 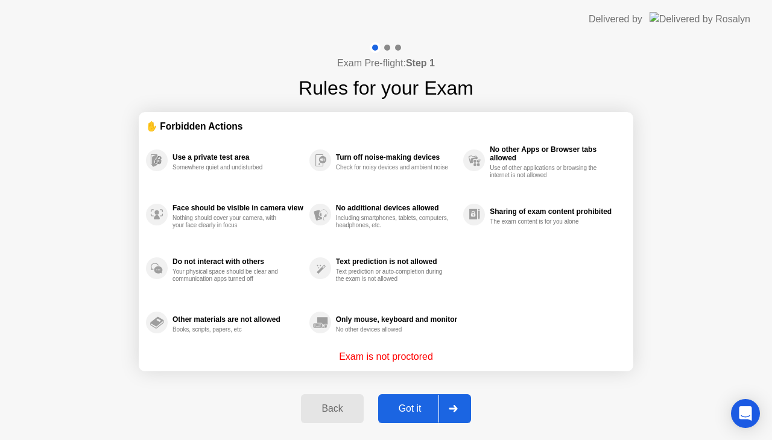 What do you see at coordinates (396, 208) in the screenshot?
I see `div: No additional devices allowed` at bounding box center [396, 208].